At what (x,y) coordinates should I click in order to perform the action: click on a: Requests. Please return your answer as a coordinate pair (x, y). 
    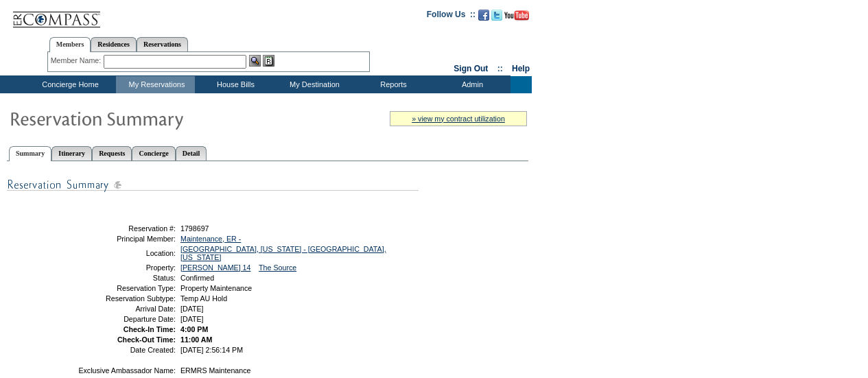
    Looking at the image, I should click on (112, 153).